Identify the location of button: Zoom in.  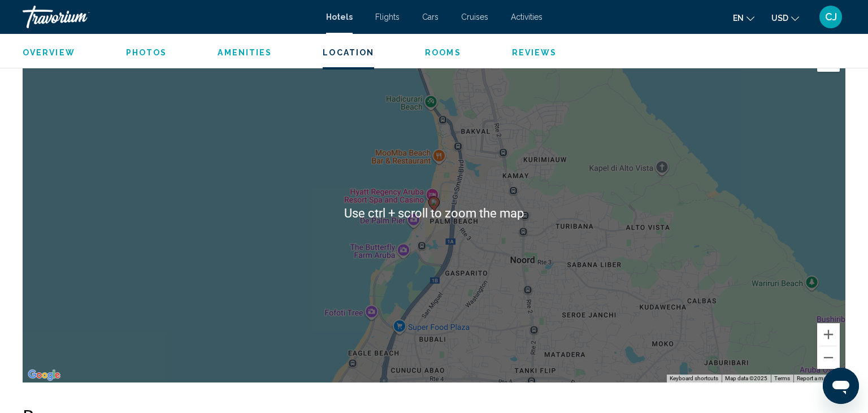
(828, 335).